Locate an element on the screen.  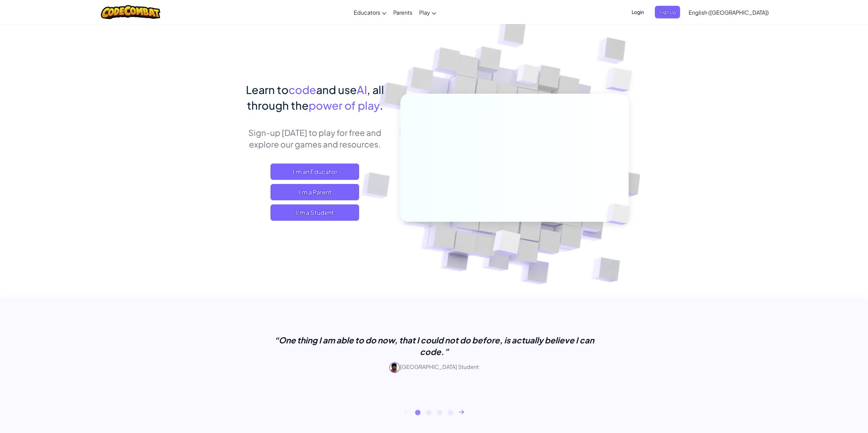
a: Educators is located at coordinates (370, 13).